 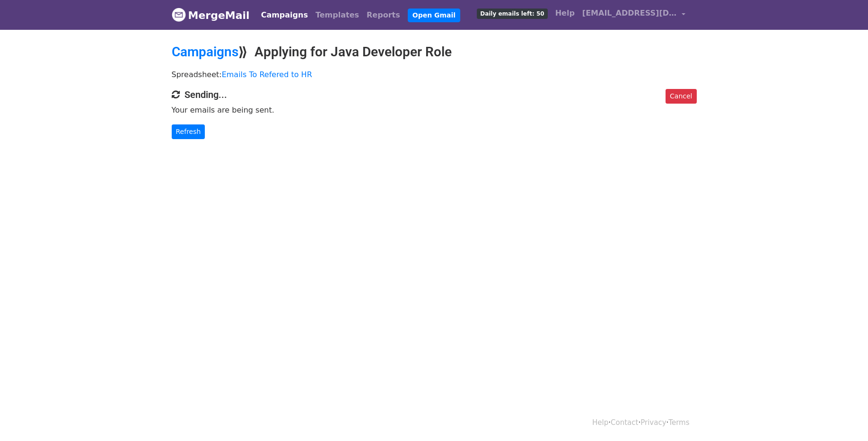 What do you see at coordinates (434, 75) in the screenshot?
I see `p: Spreadsheet:` at bounding box center [434, 75].